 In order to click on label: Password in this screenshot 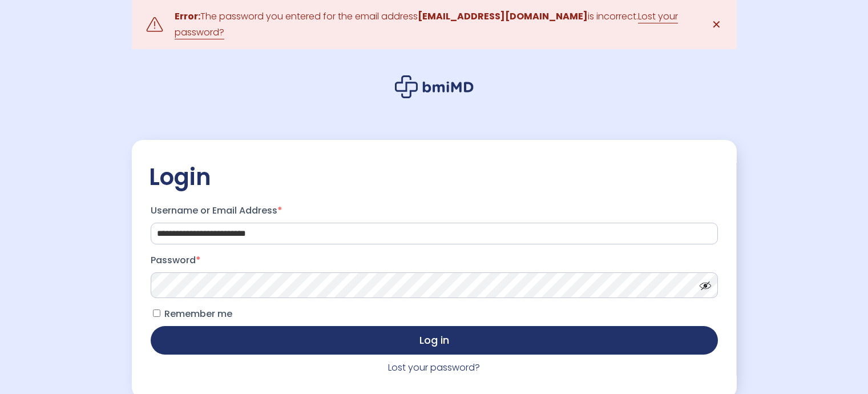, I will do `click(434, 260)`.